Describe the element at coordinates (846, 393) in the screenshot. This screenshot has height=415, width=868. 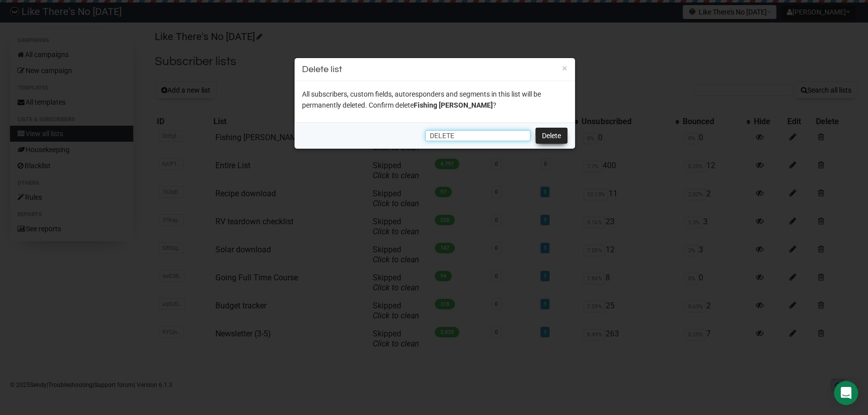
I see `div: Open Intercom Messenger` at that location.